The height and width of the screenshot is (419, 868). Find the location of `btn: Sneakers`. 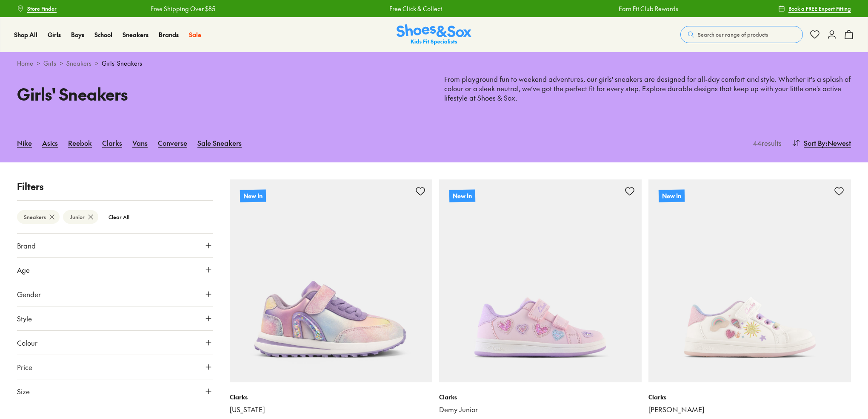

btn: Sneakers is located at coordinates (38, 217).